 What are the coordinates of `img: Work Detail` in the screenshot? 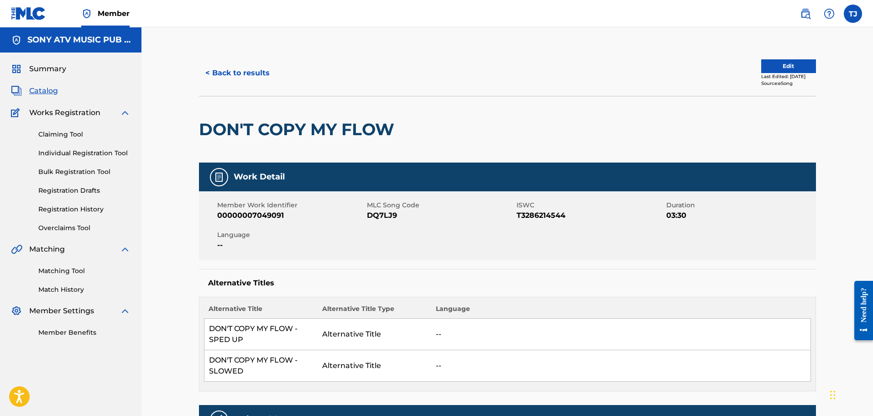 It's located at (219, 177).